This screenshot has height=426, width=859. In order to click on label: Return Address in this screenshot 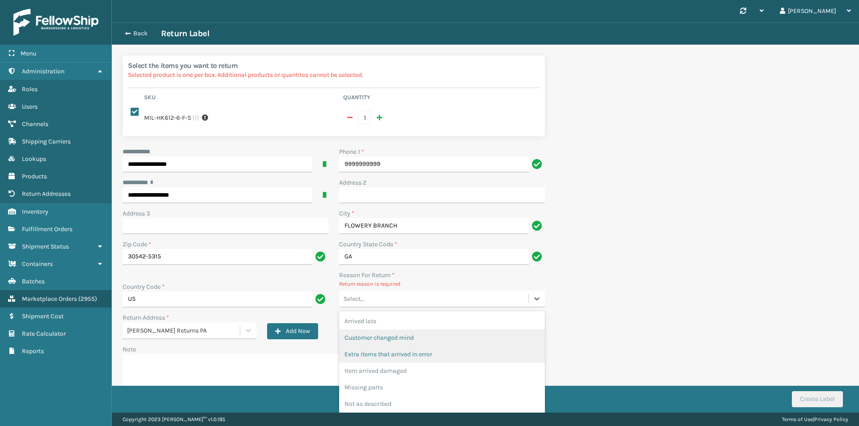, I will do `click(146, 318)`.